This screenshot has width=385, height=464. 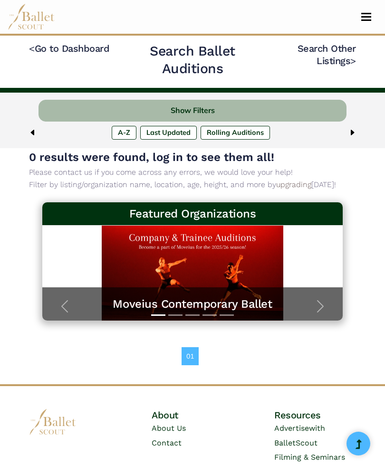 I want to click on p: Please contact us if you come across any errors, we would love your help!, so click(x=192, y=173).